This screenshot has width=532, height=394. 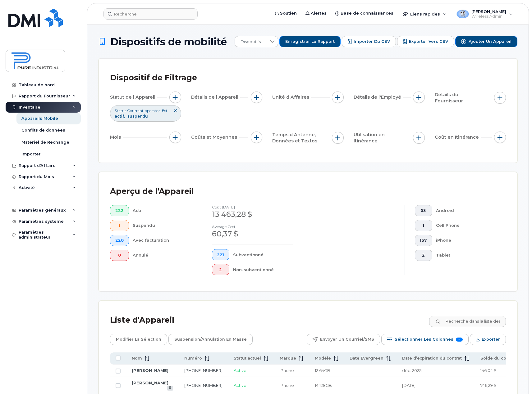 What do you see at coordinates (426, 41) in the screenshot?
I see `a: Exporter vers CSV` at bounding box center [426, 41].